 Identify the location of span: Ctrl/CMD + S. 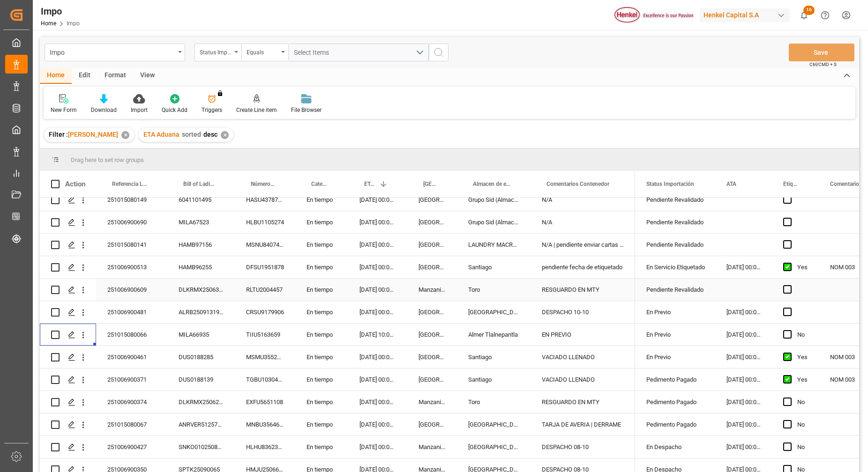
(823, 64).